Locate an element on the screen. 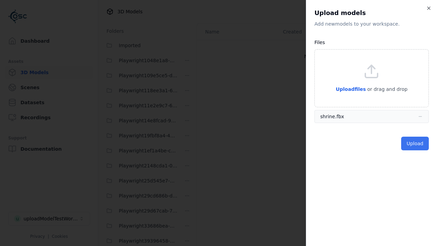  p: or drag and drop is located at coordinates (387, 89).